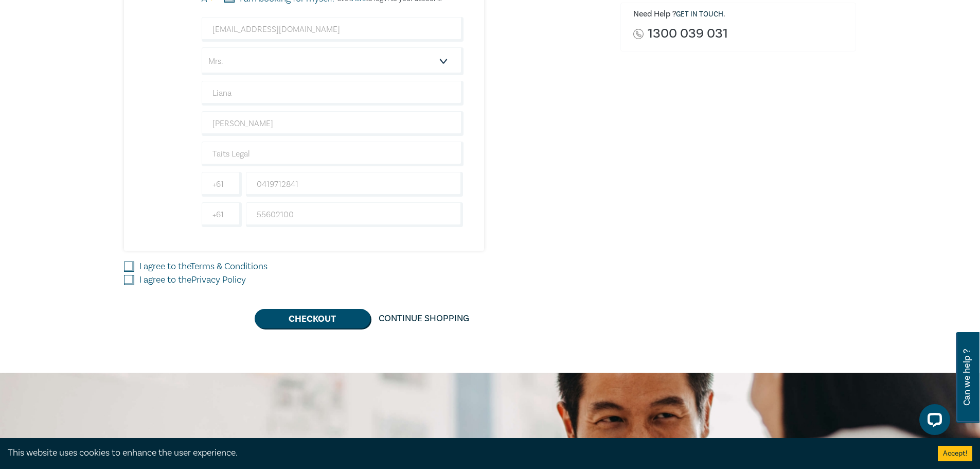 This screenshot has width=980, height=469. Describe the element at coordinates (424, 319) in the screenshot. I see `a: Continue Shopping` at that location.